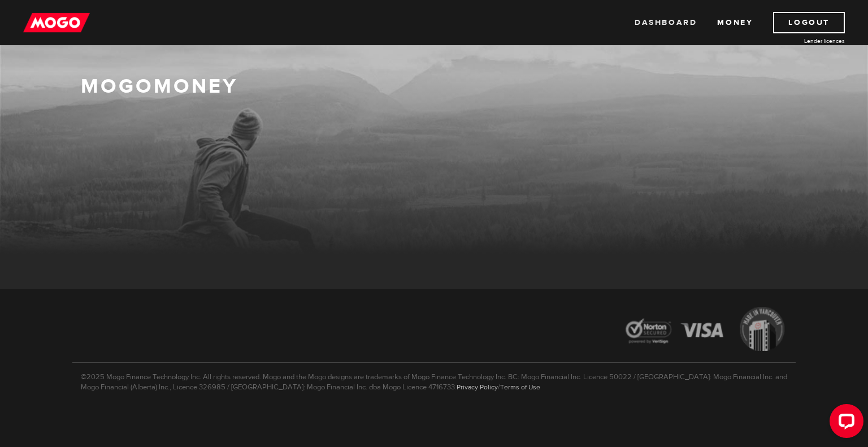 The height and width of the screenshot is (447, 868). I want to click on a: Logout, so click(808, 23).